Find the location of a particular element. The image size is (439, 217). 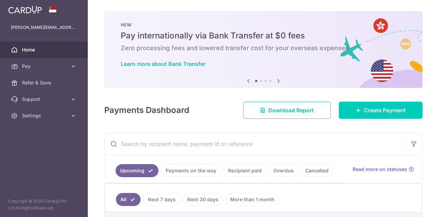

h6: Zero processing fees and lowered transfer cost for your overseas expenses is located at coordinates (264, 48).